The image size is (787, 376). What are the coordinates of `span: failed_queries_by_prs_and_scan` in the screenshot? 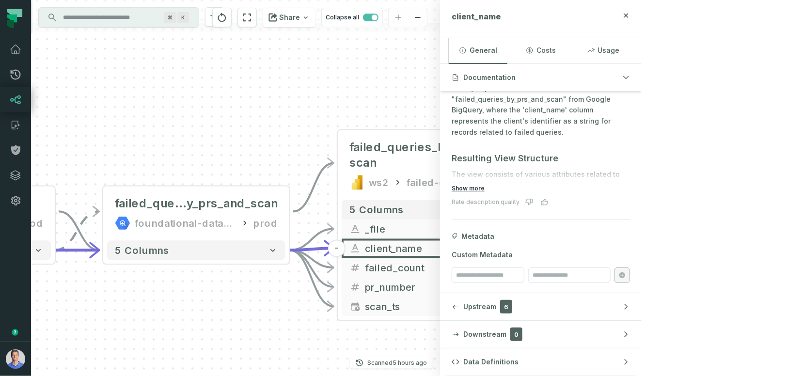 It's located at (431, 156).